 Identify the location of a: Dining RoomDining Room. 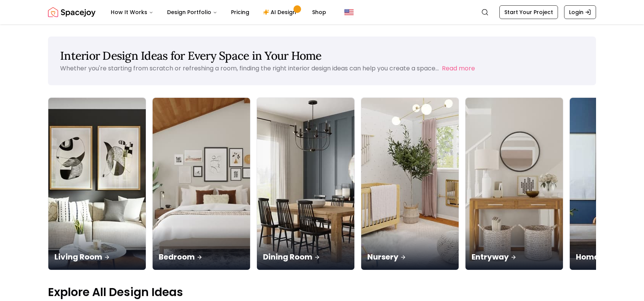
(305, 184).